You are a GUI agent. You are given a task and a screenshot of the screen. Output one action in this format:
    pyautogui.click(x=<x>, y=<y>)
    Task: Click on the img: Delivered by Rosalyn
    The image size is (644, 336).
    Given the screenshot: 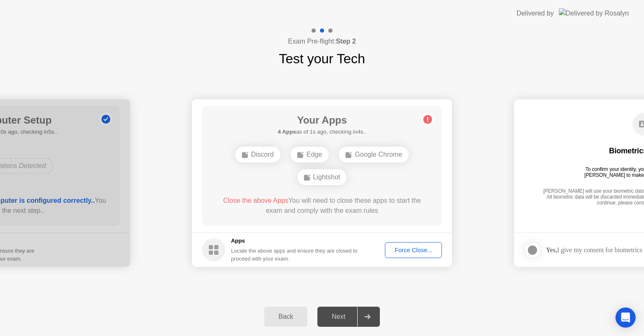 What is the action you would take?
    pyautogui.click(x=594, y=13)
    